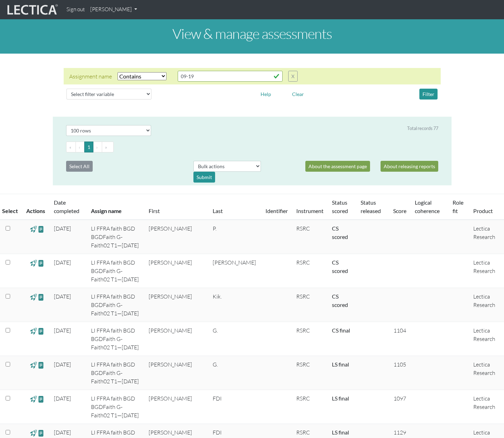 The image size is (504, 438). What do you see at coordinates (298, 94) in the screenshot?
I see `button: Clear` at bounding box center [298, 94].